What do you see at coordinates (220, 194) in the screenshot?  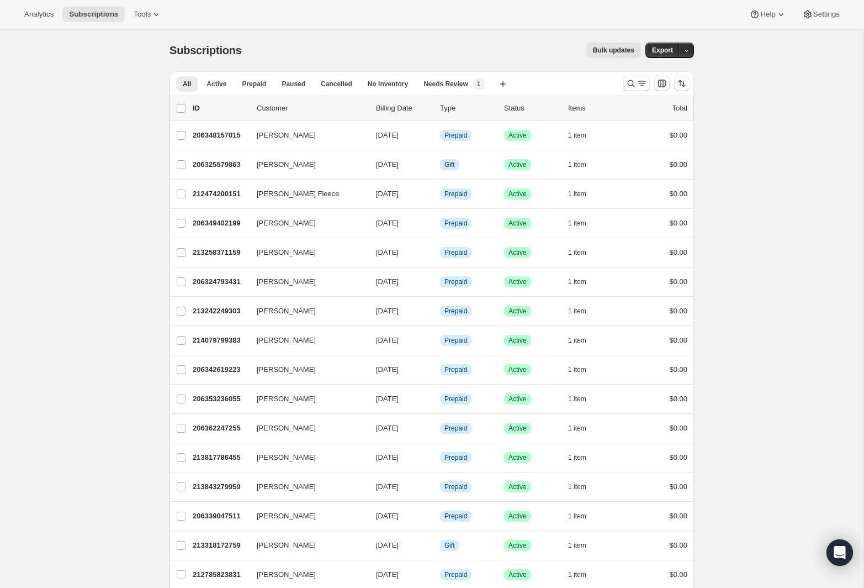 I see `p: 212474200151` at bounding box center [220, 194].